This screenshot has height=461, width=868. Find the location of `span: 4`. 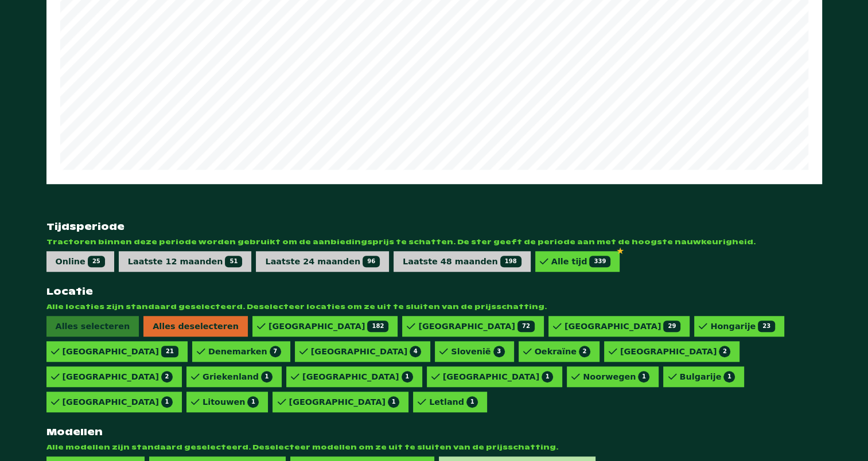

span: 4 is located at coordinates (415, 351).